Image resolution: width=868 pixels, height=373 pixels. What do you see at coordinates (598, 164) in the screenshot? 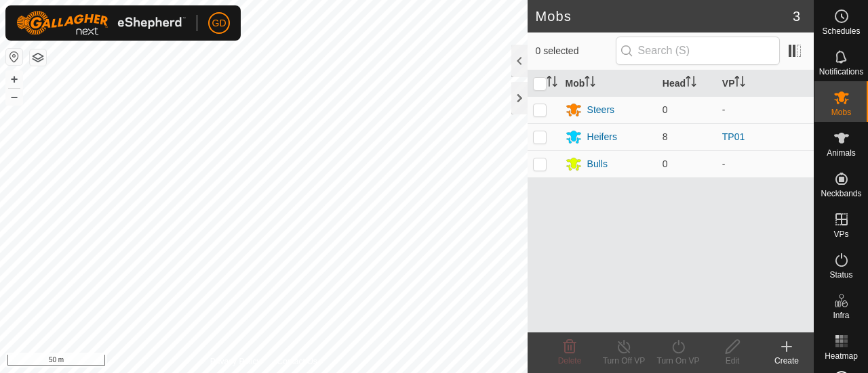
I see `div: Bulls` at bounding box center [598, 164].